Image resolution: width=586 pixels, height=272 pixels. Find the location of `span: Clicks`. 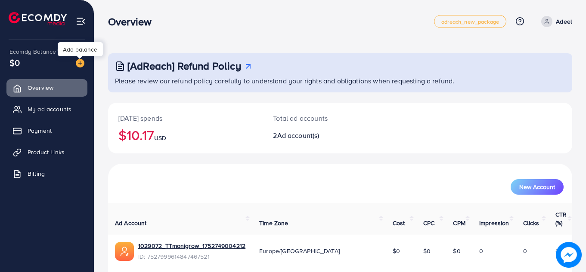

span: Clicks is located at coordinates (531, 223).